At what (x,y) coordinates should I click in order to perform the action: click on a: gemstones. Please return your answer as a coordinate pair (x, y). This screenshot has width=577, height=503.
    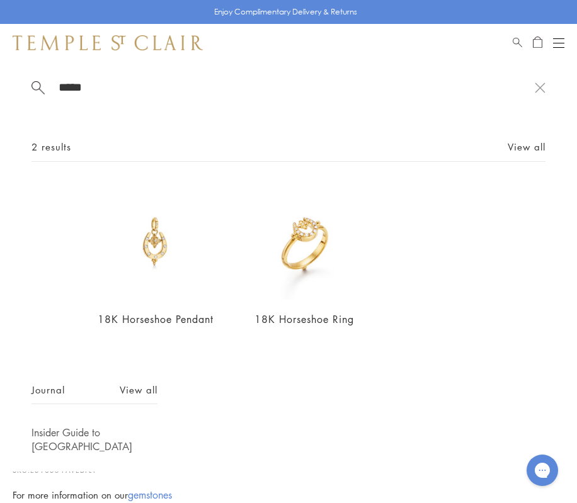
    Looking at the image, I should click on (150, 495).